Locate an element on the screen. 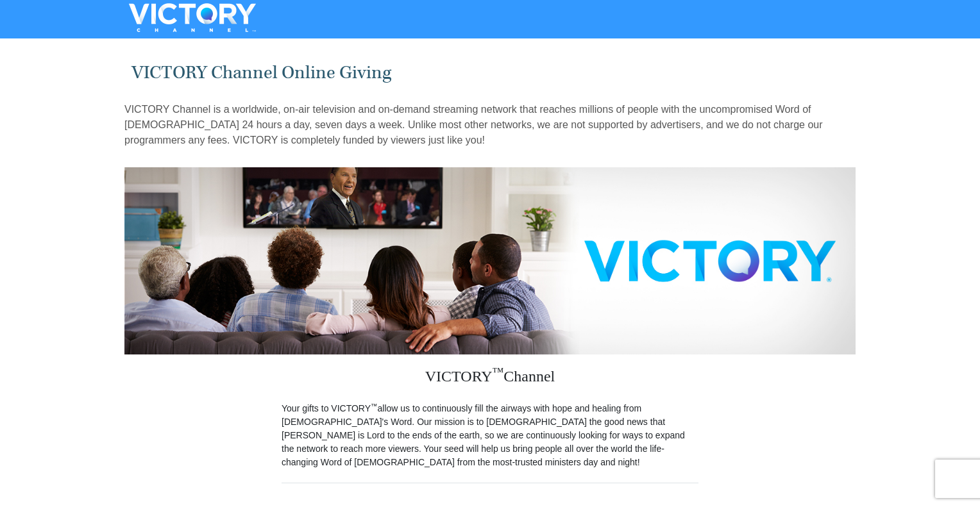 This screenshot has height=507, width=980. h3: VICTORY Channel is located at coordinates (490, 378).